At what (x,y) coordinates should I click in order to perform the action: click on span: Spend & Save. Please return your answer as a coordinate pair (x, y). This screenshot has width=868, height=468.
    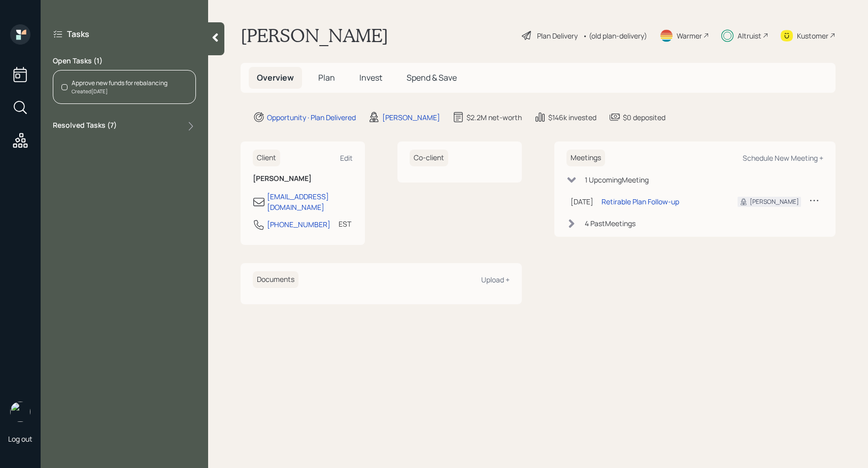
    Looking at the image, I should click on (431, 78).